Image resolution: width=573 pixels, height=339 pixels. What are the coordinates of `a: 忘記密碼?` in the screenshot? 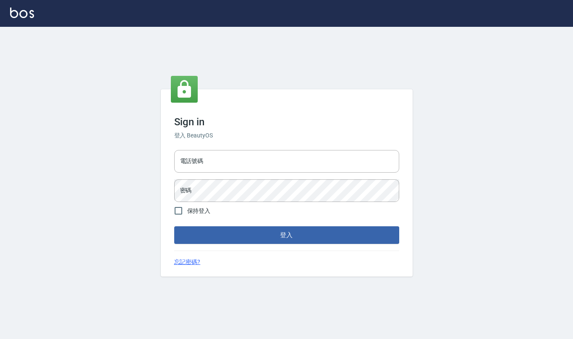 It's located at (187, 262).